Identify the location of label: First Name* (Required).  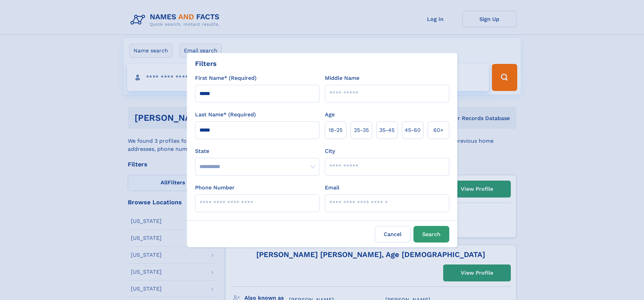
(226, 78).